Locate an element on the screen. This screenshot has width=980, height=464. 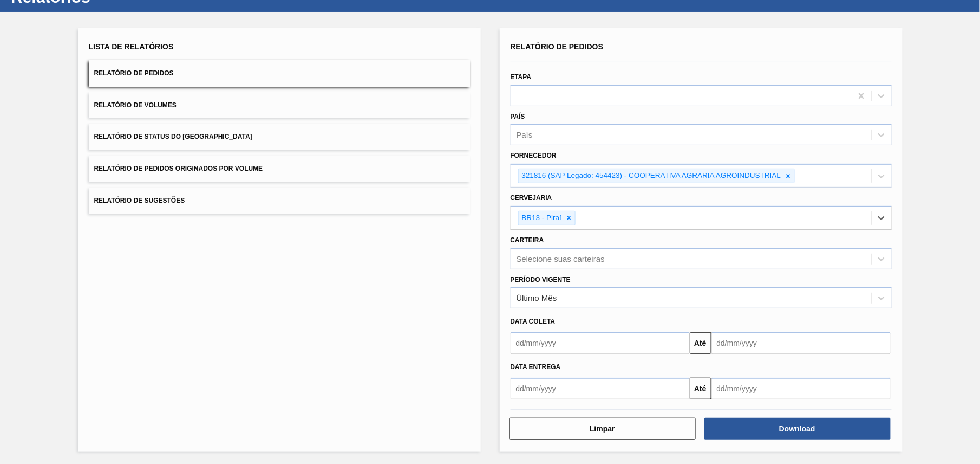
button: Relatório de Sugestões is located at coordinates (279, 200).